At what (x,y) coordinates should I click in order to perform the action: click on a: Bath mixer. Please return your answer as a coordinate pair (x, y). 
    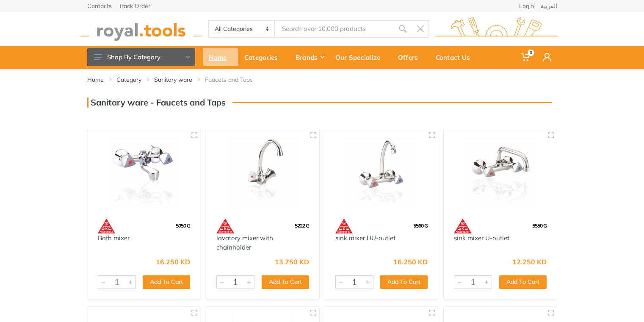
    Looking at the image, I should click on (113, 238).